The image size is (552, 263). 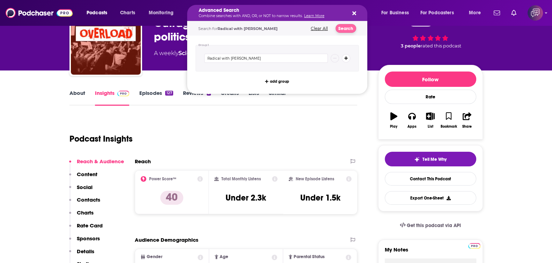 I want to click on h2: Power Score™, so click(x=163, y=179).